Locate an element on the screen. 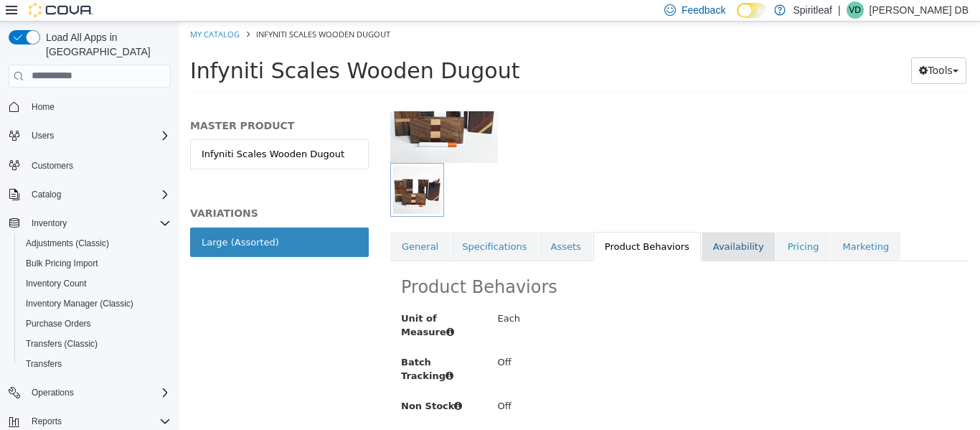 The width and height of the screenshot is (980, 430). h5: MASTER PRODUCT is located at coordinates (100, 104).